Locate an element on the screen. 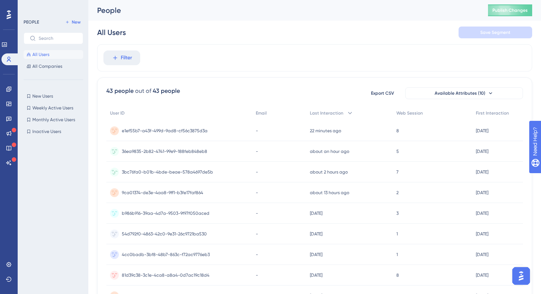 The image size is (541, 294). time: about an hour ago is located at coordinates (329, 151).